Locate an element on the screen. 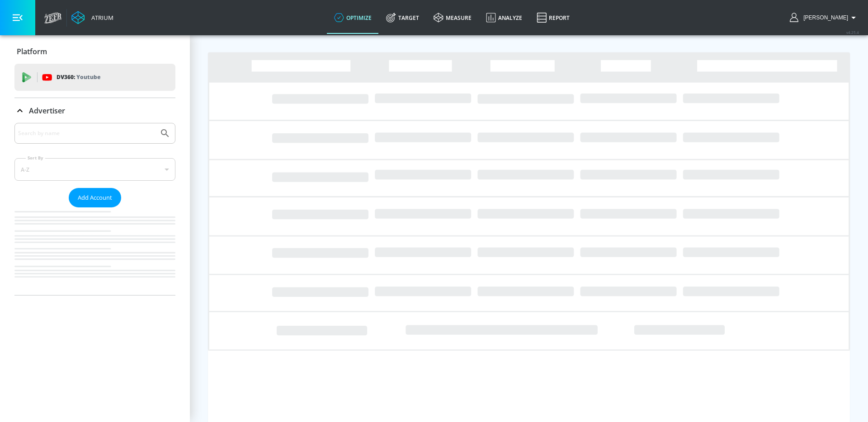 The width and height of the screenshot is (868, 422). div: A-Z is located at coordinates (95, 169).